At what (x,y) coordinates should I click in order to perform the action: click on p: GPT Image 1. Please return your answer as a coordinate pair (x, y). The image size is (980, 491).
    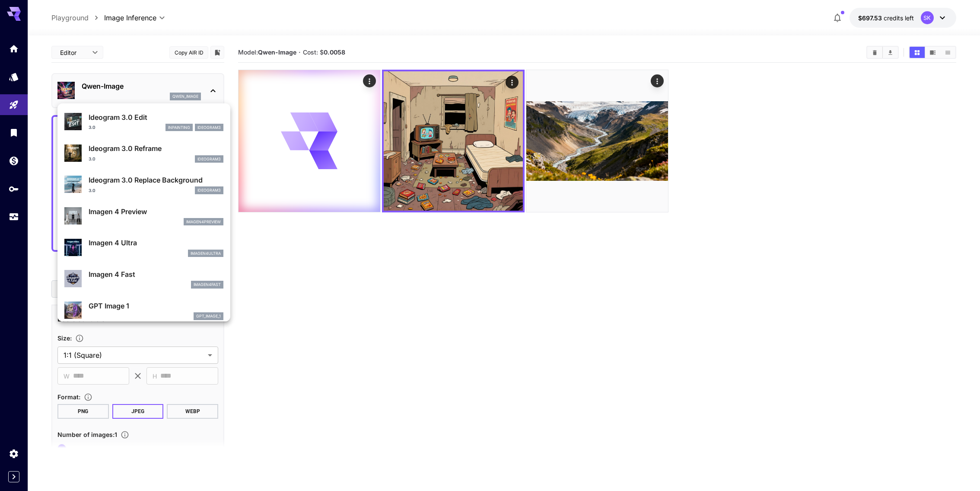
    Looking at the image, I should click on (156, 305).